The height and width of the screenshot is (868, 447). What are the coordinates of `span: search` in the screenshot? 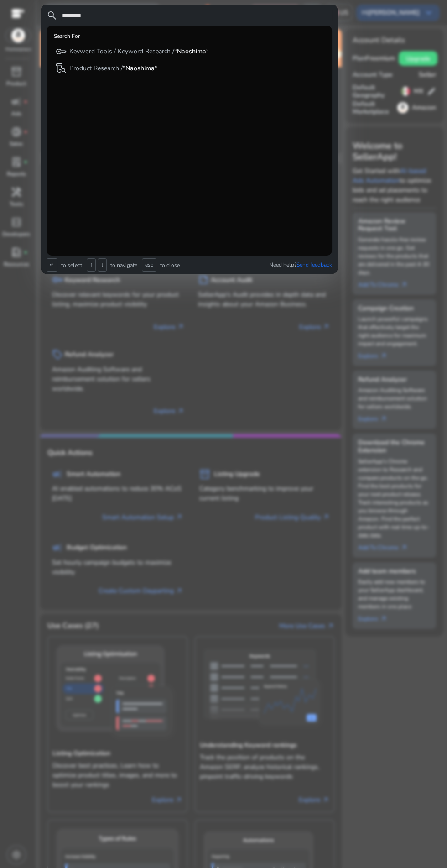 It's located at (52, 15).